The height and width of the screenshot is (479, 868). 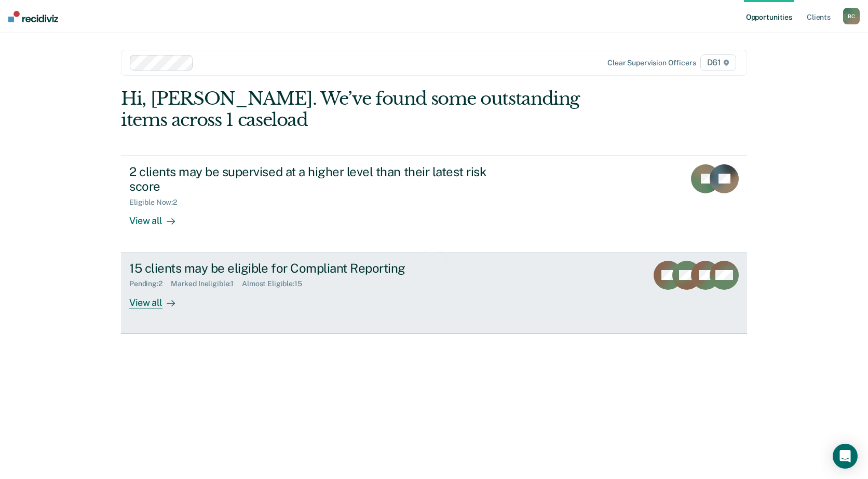 What do you see at coordinates (150, 284) in the screenshot?
I see `div: Pending : 2` at bounding box center [150, 284].